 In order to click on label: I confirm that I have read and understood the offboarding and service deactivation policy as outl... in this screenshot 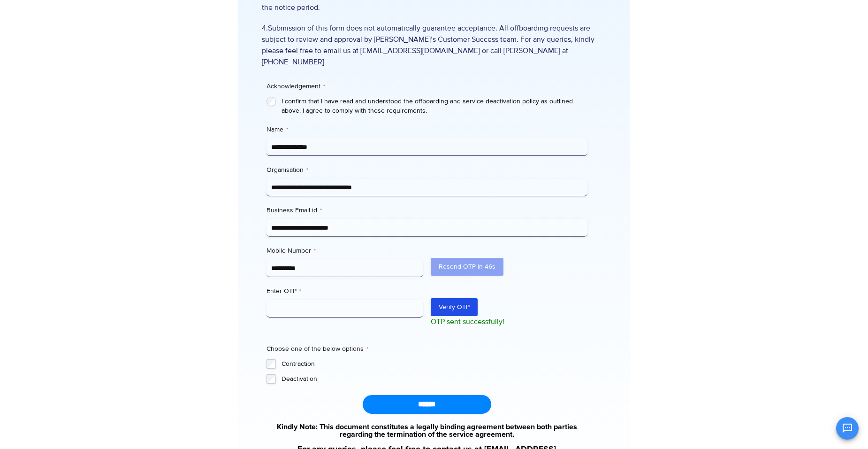, I will do `click(434, 106)`.